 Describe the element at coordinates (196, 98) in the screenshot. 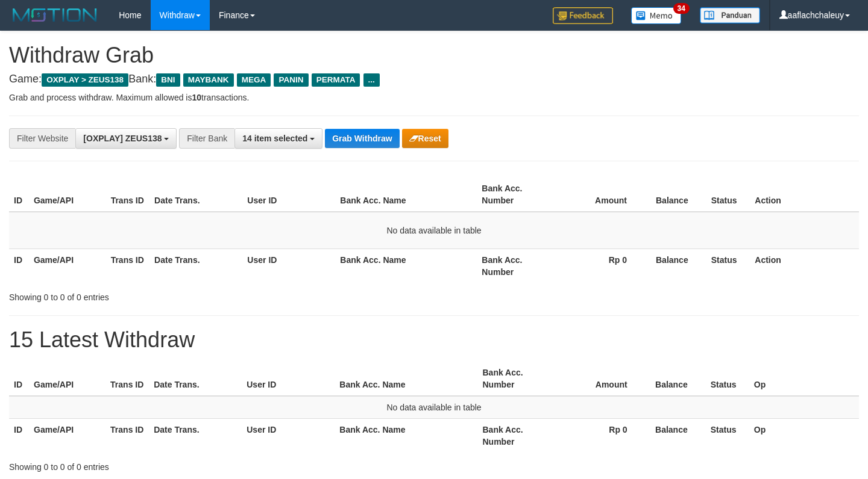

I see `strong: 10` at that location.